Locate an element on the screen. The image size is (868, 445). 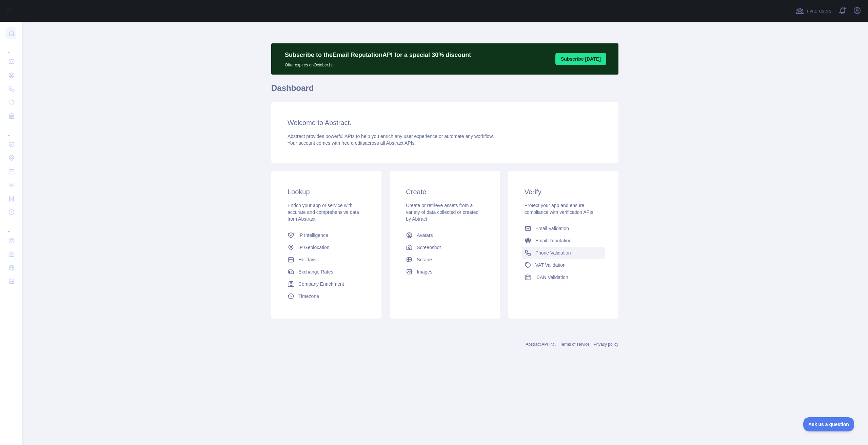
span: Your account comes with across all Abstract APIs. is located at coordinates (352, 143).